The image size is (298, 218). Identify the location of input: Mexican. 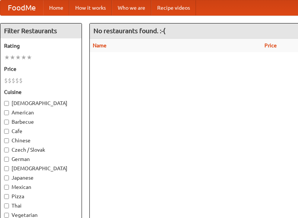
(6, 187).